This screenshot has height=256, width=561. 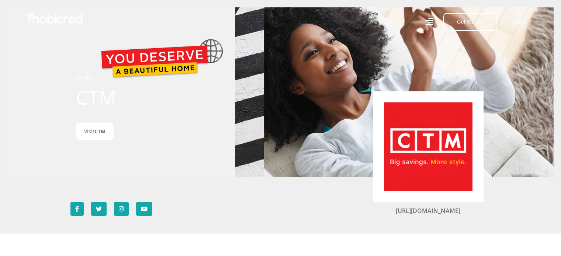 What do you see at coordinates (55, 18) in the screenshot?
I see `img: Mobicred` at bounding box center [55, 18].